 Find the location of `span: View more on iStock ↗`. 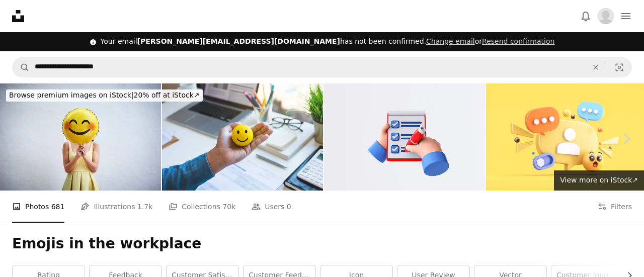

span: View more on iStock ↗ is located at coordinates (598, 180).